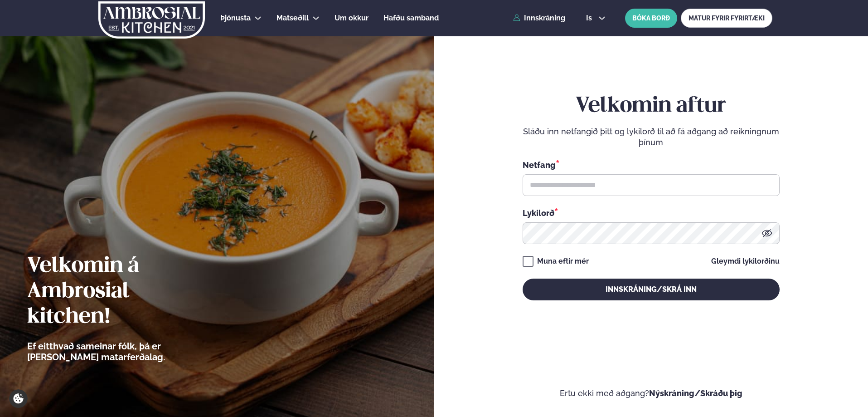  What do you see at coordinates (651, 18) in the screenshot?
I see `button: BÓKA BORÐ` at bounding box center [651, 18].